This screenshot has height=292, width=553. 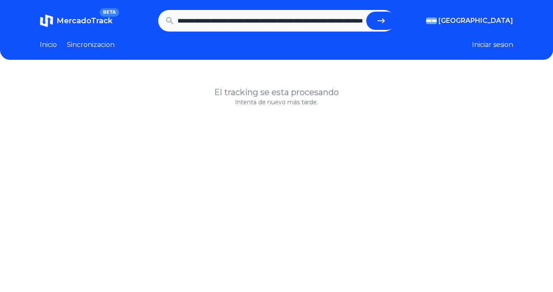 I want to click on p: Intenta de nuevo más tarde., so click(x=277, y=102).